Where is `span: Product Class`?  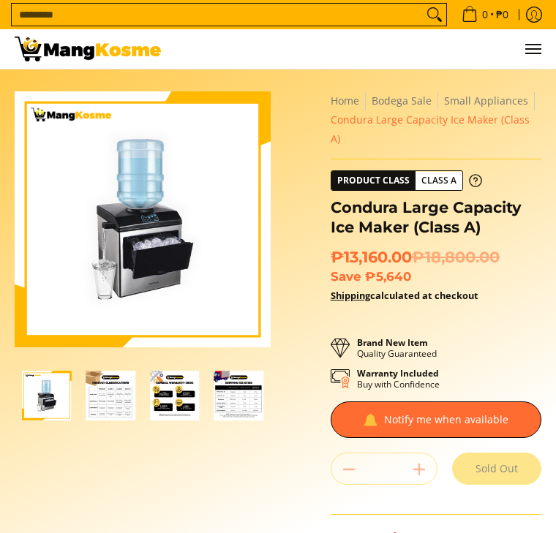
span: Product Class is located at coordinates (373, 181).